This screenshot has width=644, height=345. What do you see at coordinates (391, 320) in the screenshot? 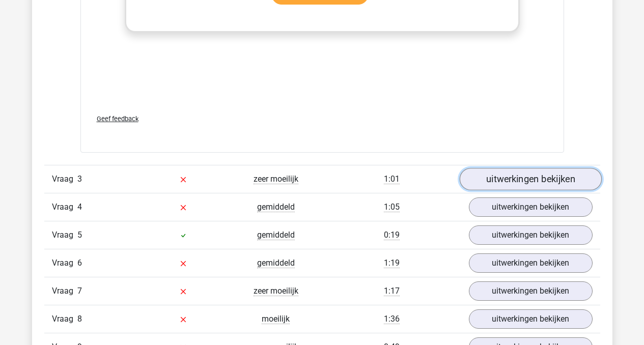
I see `span: 1:36` at bounding box center [391, 320].